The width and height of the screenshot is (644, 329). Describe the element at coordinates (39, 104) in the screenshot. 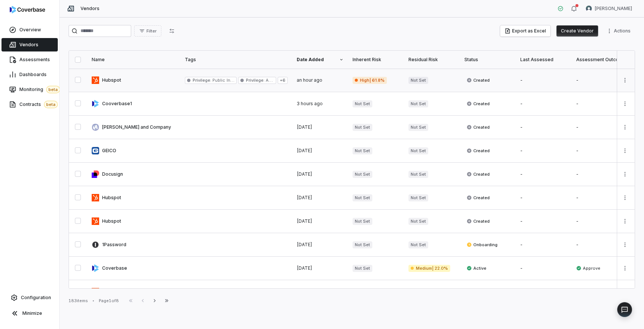

I see `span: Contracts` at that location.